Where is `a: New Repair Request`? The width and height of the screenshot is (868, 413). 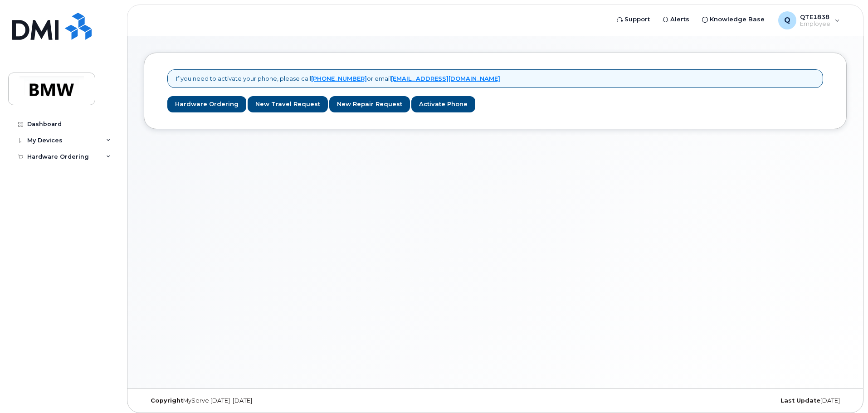 a: New Repair Request is located at coordinates (370, 104).